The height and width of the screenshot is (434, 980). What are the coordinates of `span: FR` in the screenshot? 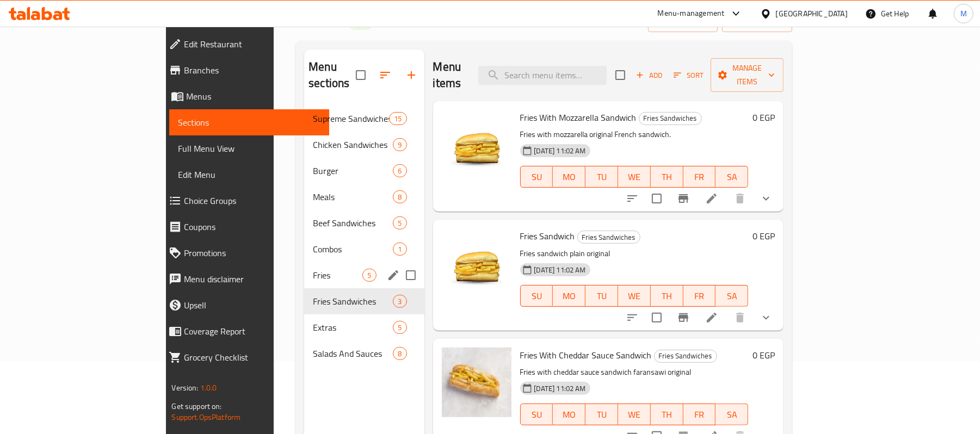 It's located at (700, 414).